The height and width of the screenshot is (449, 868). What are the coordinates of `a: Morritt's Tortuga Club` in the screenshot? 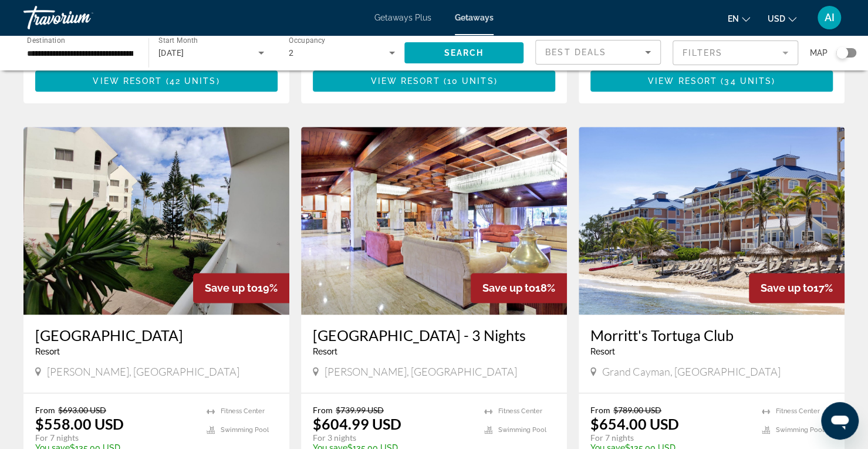 It's located at (712, 335).